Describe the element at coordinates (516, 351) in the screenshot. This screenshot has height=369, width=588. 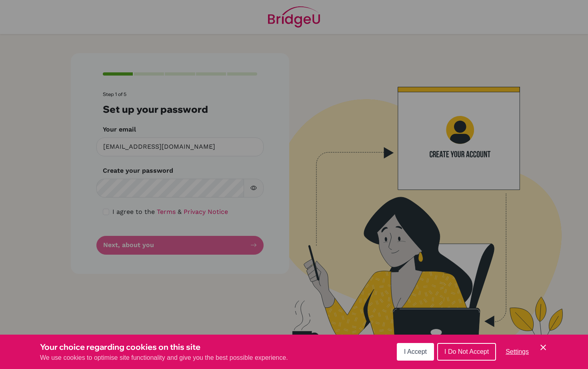
I see `button: Settings` at that location.